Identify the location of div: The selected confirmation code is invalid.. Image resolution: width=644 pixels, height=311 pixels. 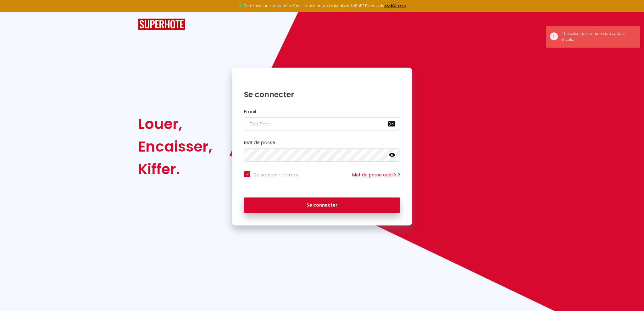
(598, 37).